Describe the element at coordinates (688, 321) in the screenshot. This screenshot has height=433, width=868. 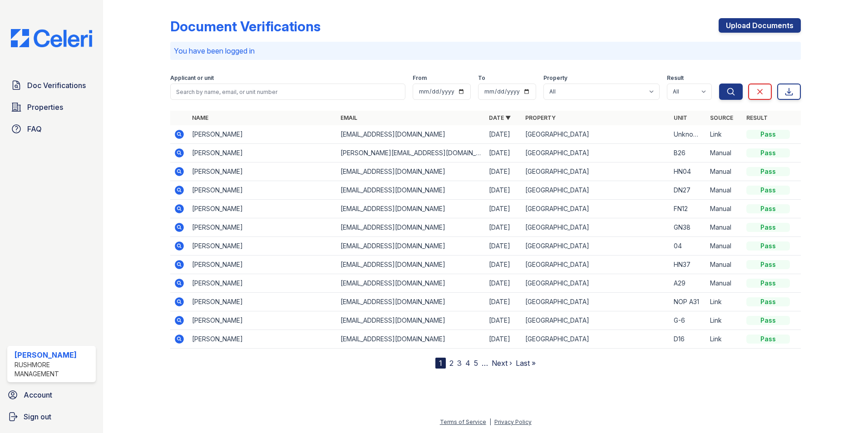
I see `td: G-6` at that location.